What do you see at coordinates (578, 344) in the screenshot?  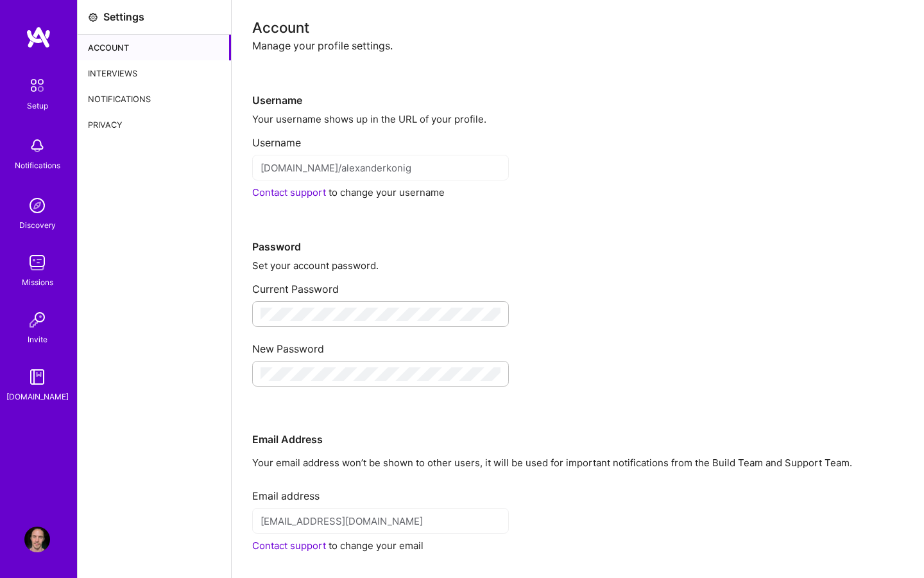 I see `div: New Password` at bounding box center [578, 344].